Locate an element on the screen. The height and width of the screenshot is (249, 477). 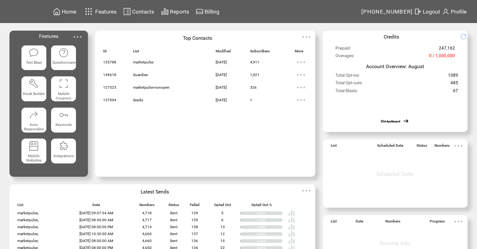
div: 0.11% is located at coordinates (269, 213).